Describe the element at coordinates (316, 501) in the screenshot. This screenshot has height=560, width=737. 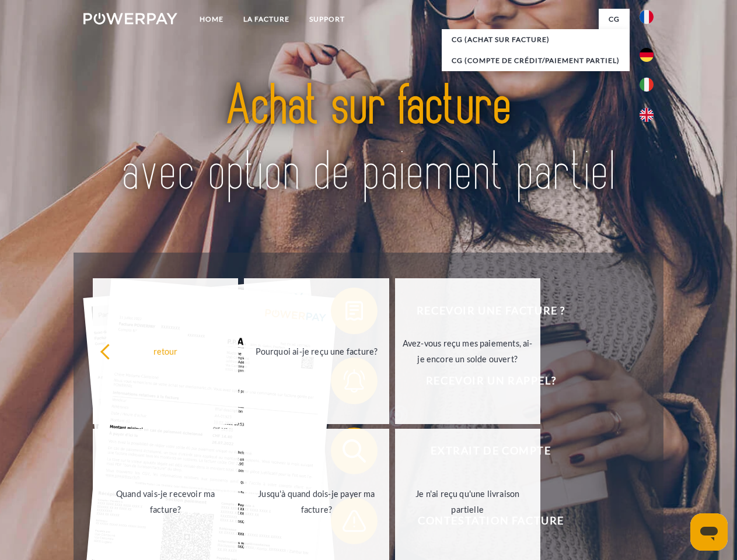
I see `div: Jusqu'à quand dois-je payer ma facture?` at that location.